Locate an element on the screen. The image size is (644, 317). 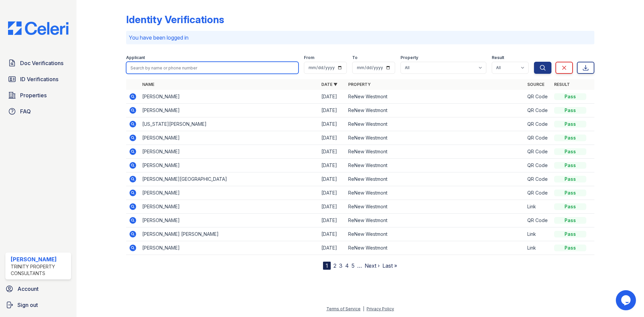
label: From is located at coordinates (309, 57).